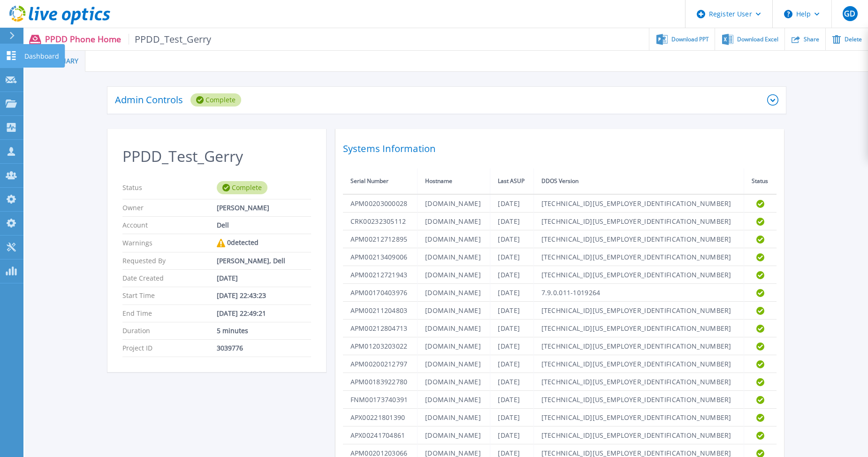  I want to click on td: APM00183922780, so click(380, 382).